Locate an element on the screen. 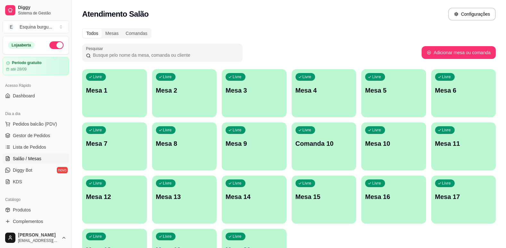  button: LivreMesa 13 is located at coordinates (184, 200).